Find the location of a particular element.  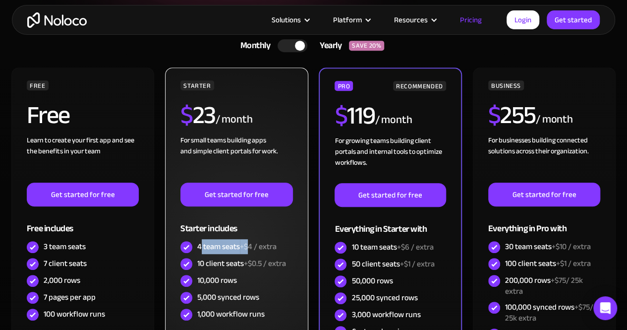

div: 10 client seats is located at coordinates (241, 263).